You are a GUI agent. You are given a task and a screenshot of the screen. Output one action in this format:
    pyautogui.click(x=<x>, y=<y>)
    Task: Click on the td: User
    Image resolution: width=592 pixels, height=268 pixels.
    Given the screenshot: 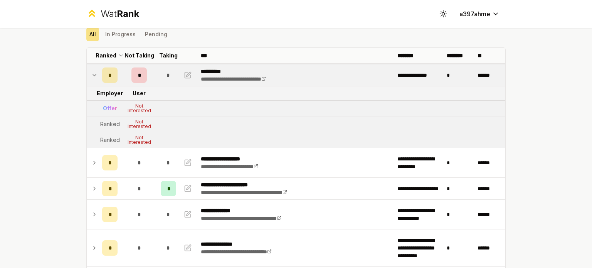 What is the action you would take?
    pyautogui.click(x=139, y=93)
    